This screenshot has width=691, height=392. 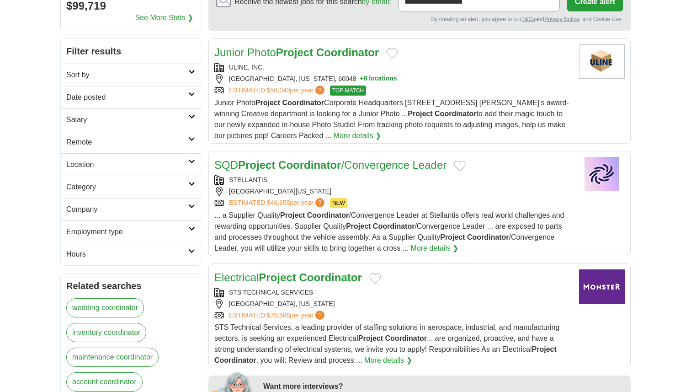 I want to click on h2: Salary, so click(x=127, y=120).